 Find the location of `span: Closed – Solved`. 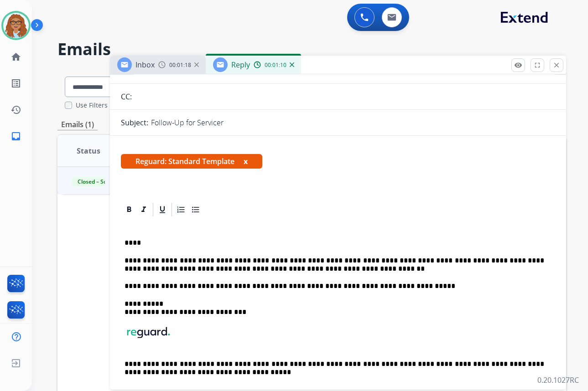

span: Closed – Solved is located at coordinates (97, 182).